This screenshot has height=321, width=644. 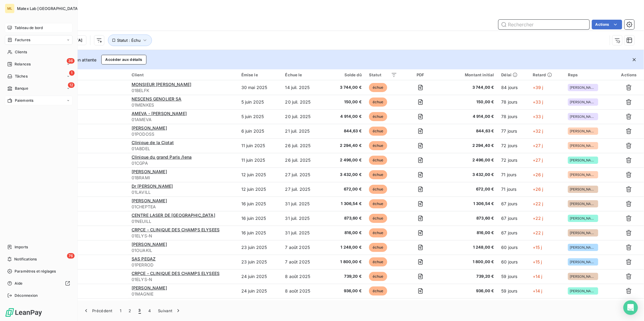 What do you see at coordinates (514, 102) in the screenshot?
I see `td: 78 jours` at bounding box center [514, 102].